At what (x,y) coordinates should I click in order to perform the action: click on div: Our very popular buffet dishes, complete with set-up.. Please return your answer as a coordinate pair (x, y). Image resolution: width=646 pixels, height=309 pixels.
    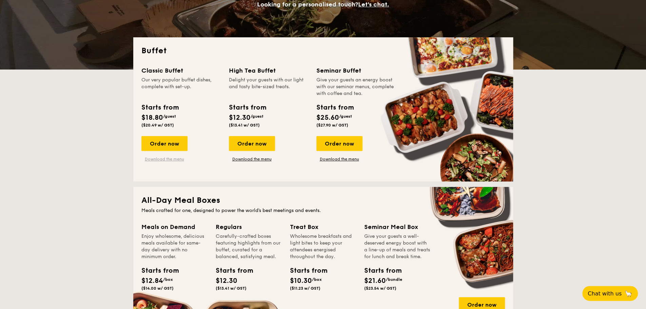
    Looking at the image, I should click on (181, 87).